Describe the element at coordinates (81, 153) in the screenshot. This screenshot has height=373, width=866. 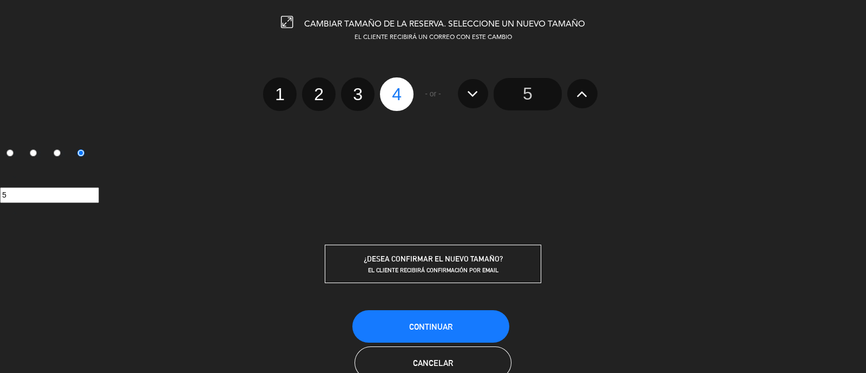
I see `input: 4` at that location.